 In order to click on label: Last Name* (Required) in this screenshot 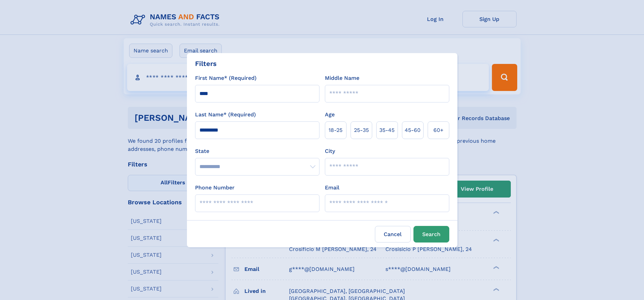, I will do `click(225, 115)`.